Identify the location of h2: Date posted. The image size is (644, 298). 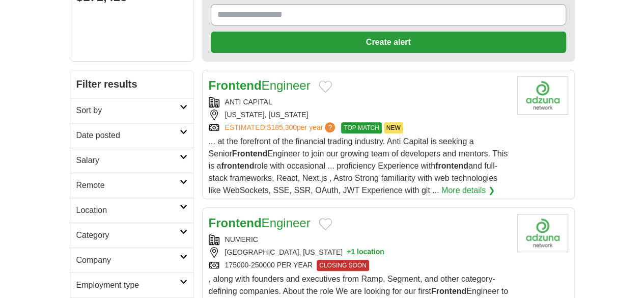
(128, 135).